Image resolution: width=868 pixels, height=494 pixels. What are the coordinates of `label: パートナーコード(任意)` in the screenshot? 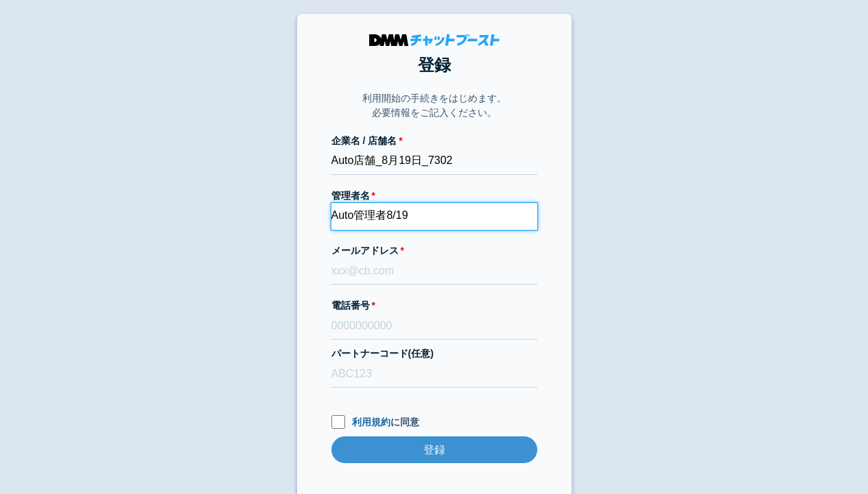 It's located at (435, 353).